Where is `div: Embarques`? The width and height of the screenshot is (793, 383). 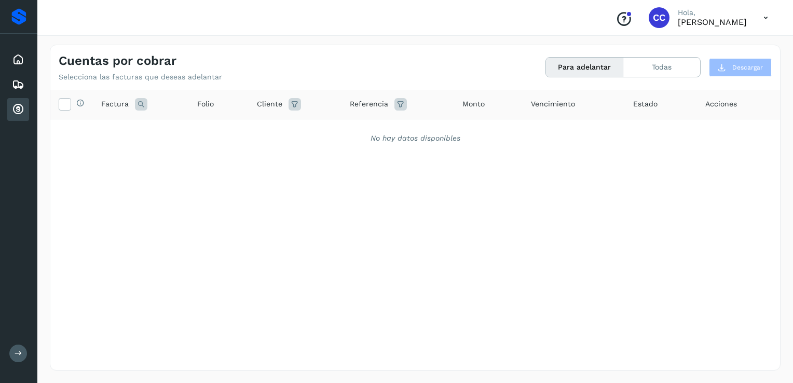 div: Embarques is located at coordinates (18, 85).